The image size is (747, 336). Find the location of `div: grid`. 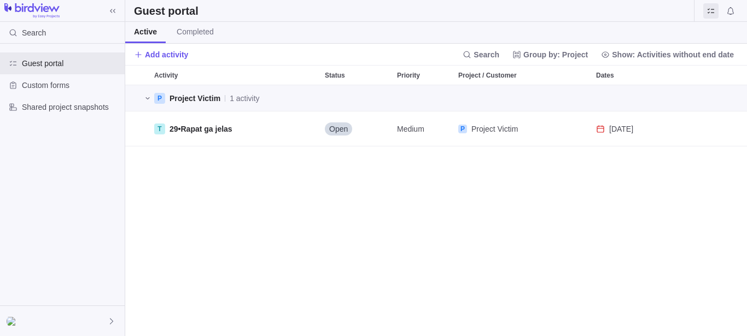

div: grid is located at coordinates (436, 210).